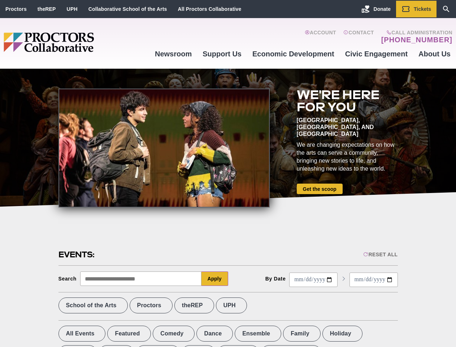 The width and height of the screenshot is (456, 347). What do you see at coordinates (302, 333) in the screenshot?
I see `label: Family` at bounding box center [302, 333].